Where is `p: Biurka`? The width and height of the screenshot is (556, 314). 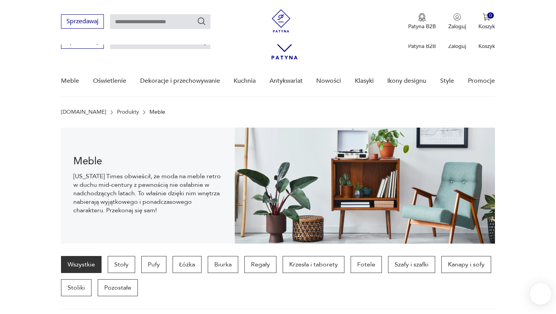 p: Biurka is located at coordinates (223, 264).